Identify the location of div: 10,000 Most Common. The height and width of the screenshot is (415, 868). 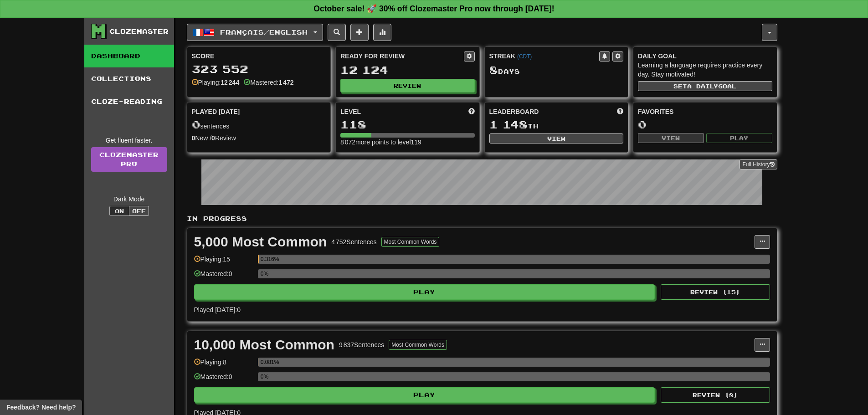
(264, 345).